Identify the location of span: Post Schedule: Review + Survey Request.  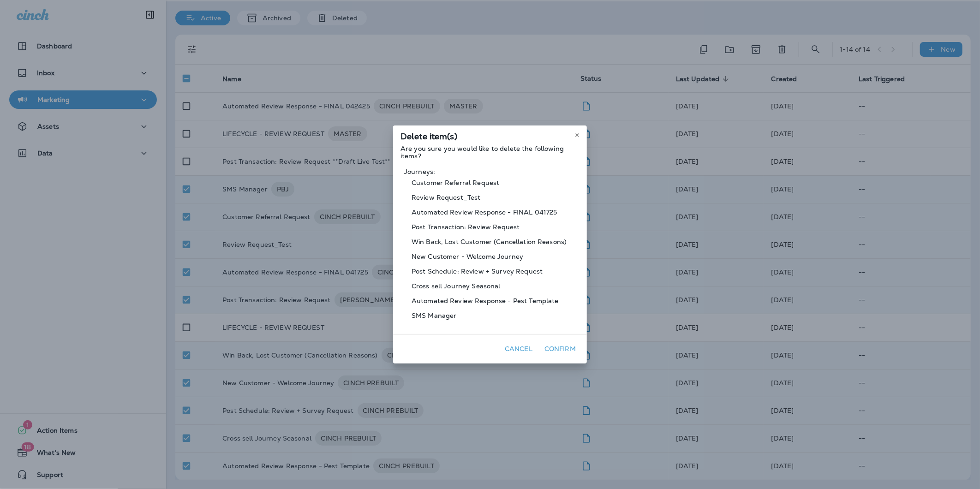
(490, 271).